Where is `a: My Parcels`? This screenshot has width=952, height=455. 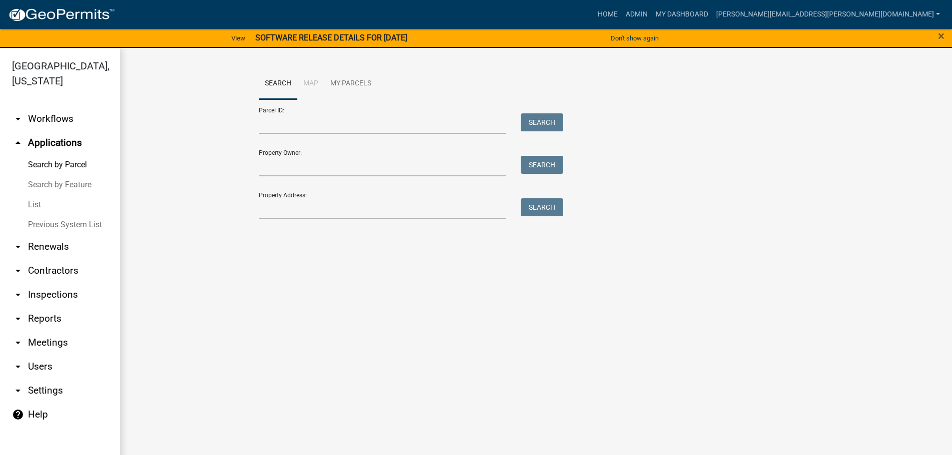
a: My Parcels is located at coordinates (351, 84).